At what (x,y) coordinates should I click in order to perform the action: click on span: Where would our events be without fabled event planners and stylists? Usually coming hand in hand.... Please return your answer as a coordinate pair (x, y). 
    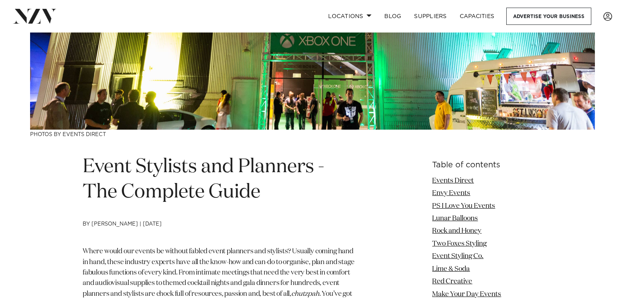
    Looking at the image, I should click on (218, 272).